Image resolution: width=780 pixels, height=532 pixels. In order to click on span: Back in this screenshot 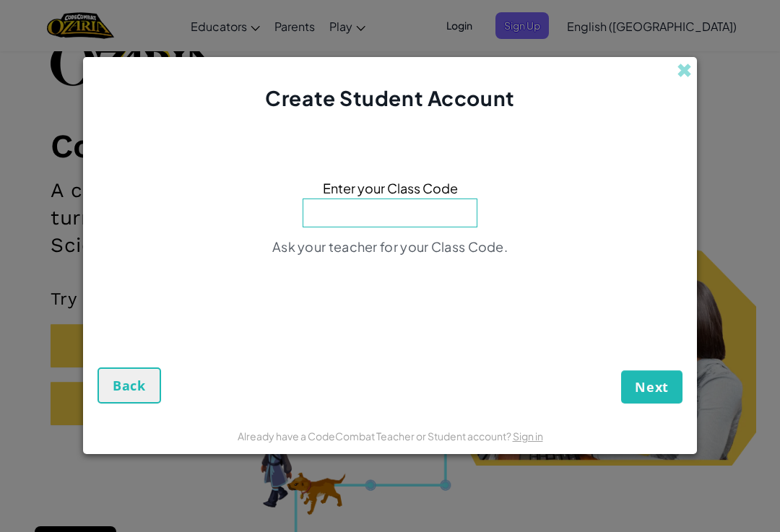, I will do `click(129, 385)`.